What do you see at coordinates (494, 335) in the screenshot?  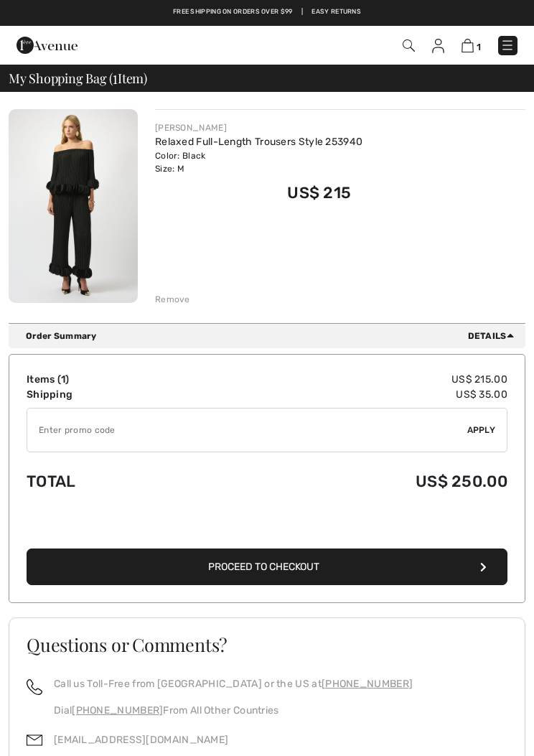 I see `span: Details` at bounding box center [494, 335].